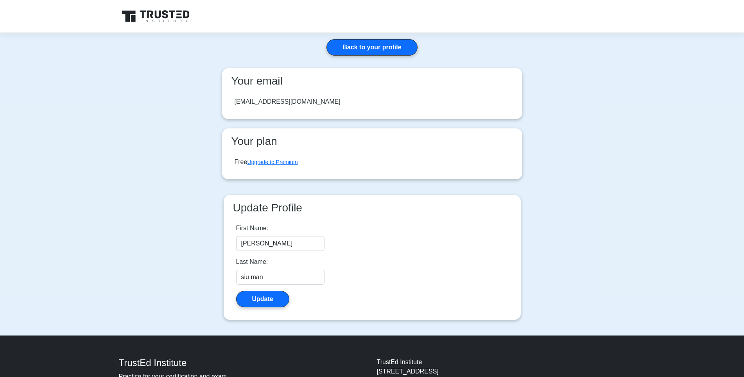  What do you see at coordinates (252, 262) in the screenshot?
I see `label: Last Name:` at bounding box center [252, 262].